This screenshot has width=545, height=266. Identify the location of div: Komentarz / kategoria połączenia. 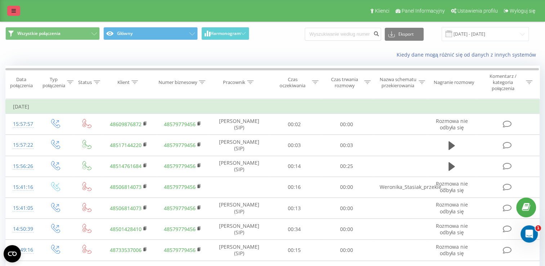
(503, 82).